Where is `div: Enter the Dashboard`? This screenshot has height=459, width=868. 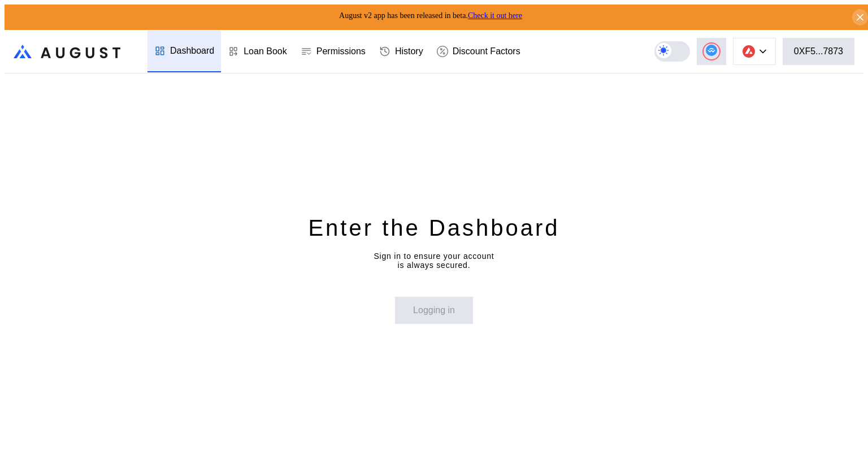 div: Enter the Dashboard is located at coordinates (433, 228).